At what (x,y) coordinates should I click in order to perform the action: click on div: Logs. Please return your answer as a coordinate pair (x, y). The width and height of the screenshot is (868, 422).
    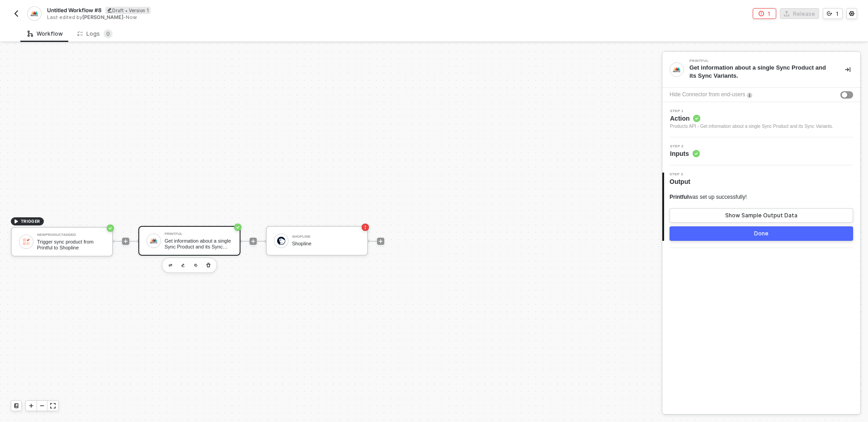
    Looking at the image, I should click on (95, 34).